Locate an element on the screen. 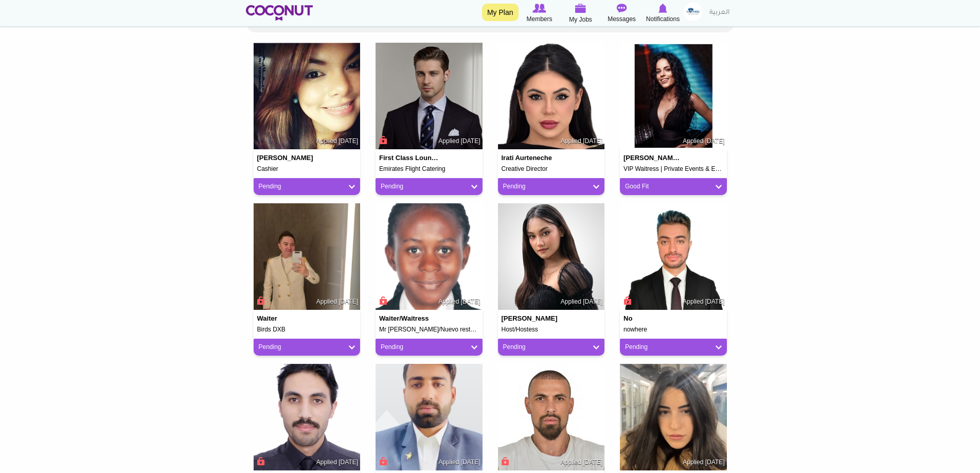 This screenshot has width=980, height=473. img: Notifications is located at coordinates (662, 8).